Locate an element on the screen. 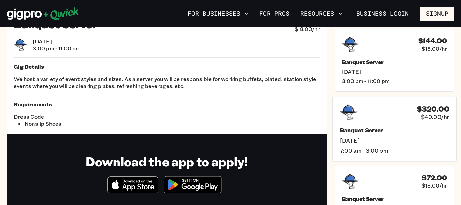 This screenshot has width=461, height=205. a: For Pros is located at coordinates (275, 14).